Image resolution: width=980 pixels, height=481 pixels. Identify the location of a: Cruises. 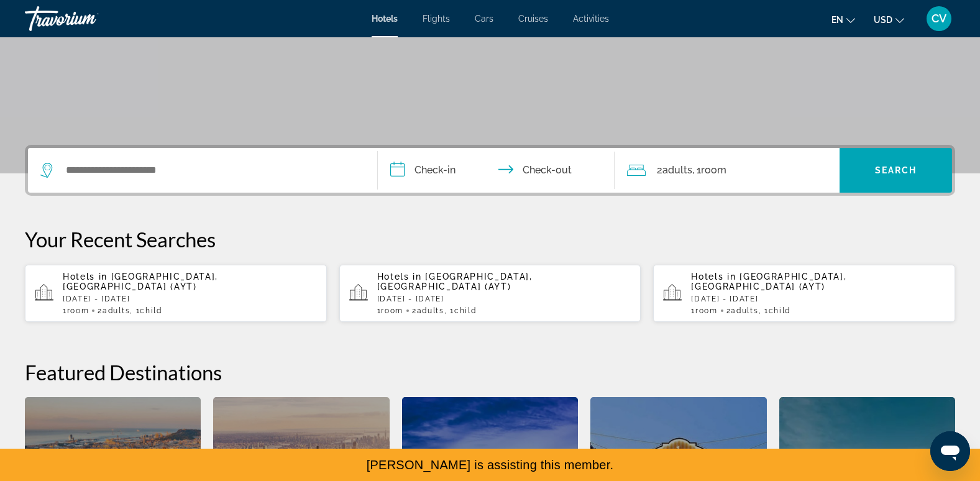
(533, 18).